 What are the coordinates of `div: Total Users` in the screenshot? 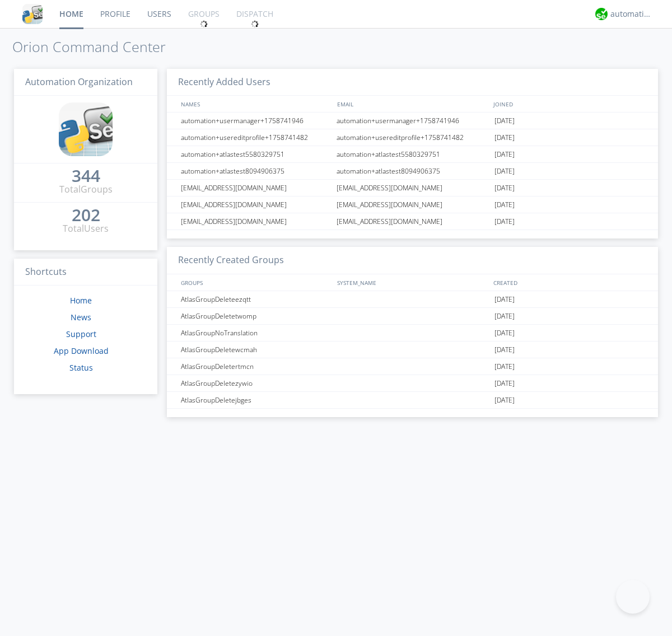 It's located at (86, 228).